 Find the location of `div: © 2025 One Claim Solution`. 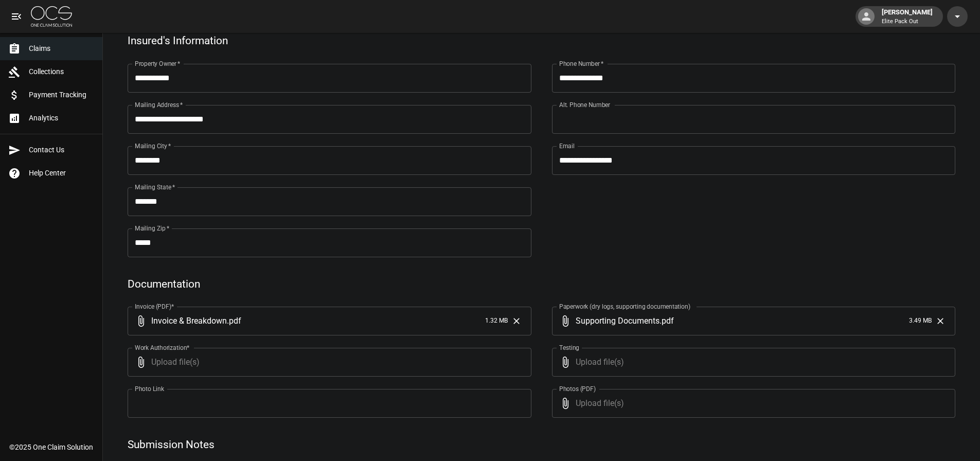

div: © 2025 One Claim Solution is located at coordinates (51, 448).